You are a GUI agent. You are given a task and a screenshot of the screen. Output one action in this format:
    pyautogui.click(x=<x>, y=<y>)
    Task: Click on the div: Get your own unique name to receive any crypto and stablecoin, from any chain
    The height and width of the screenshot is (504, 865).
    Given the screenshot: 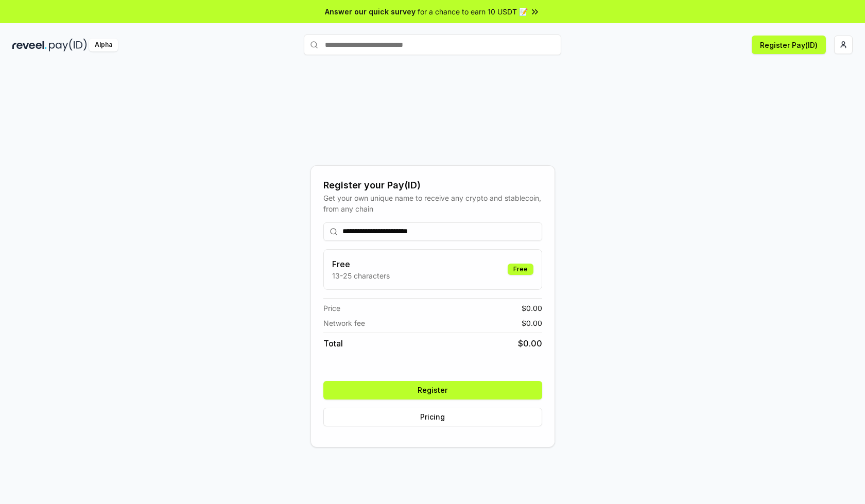 What is the action you would take?
    pyautogui.click(x=432, y=203)
    